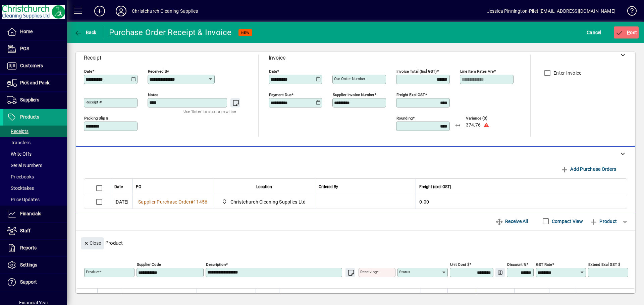  Describe the element at coordinates (435, 187) in the screenshot. I see `span: Freight (excl GST)` at that location.